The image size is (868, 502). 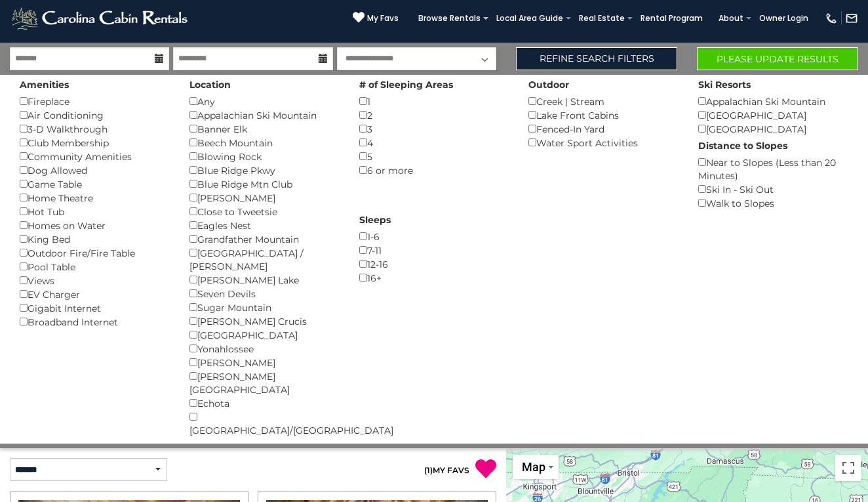 What do you see at coordinates (732, 18) in the screenshot?
I see `a: About` at bounding box center [732, 18].